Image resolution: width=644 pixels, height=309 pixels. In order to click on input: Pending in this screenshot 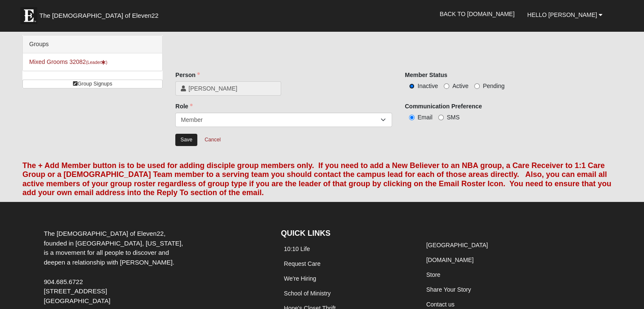, I will do `click(477, 86)`.